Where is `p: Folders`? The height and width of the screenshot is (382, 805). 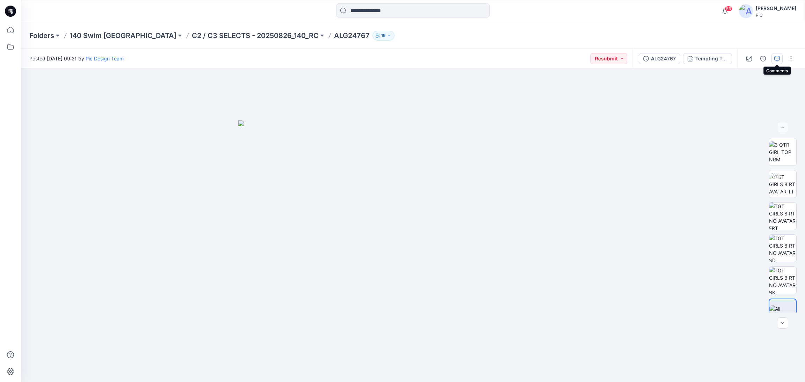
p: Folders is located at coordinates (42, 36).